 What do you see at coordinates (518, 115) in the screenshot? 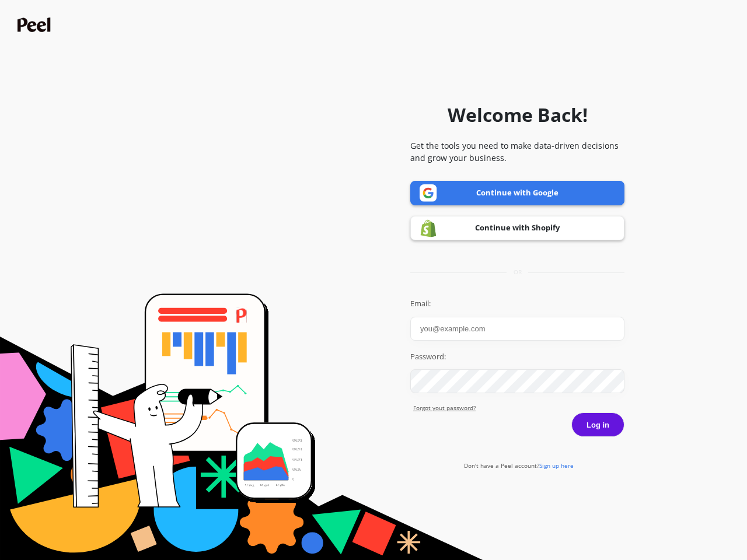
I see `h1: Welcome Back!` at bounding box center [518, 115].